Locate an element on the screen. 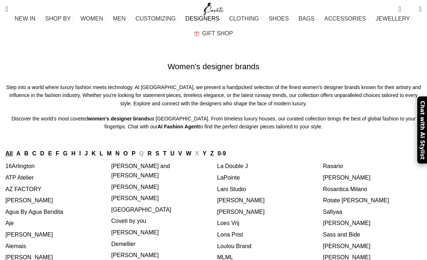 The height and width of the screenshot is (260, 427). a: G is located at coordinates (65, 153).